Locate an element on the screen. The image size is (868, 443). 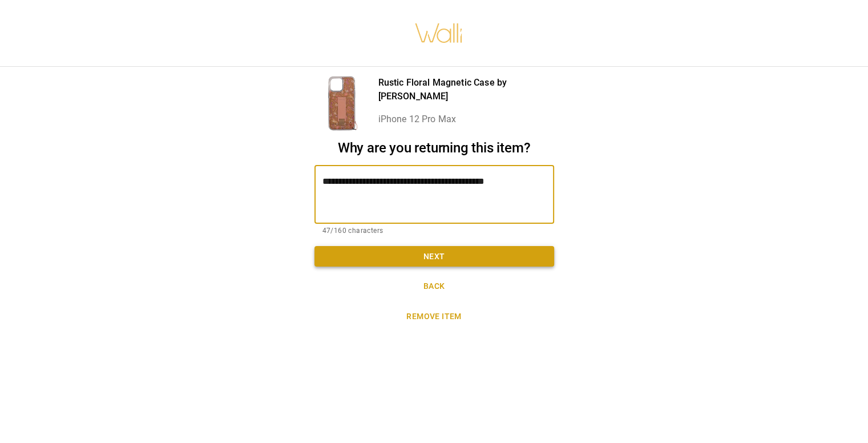
button: Back is located at coordinates (434, 286).